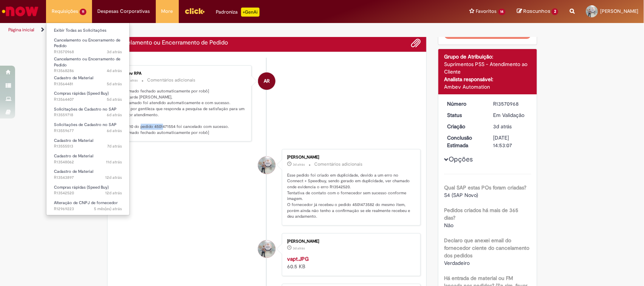  What do you see at coordinates (464, 115) in the screenshot?
I see `dt: Status` at bounding box center [464, 115].